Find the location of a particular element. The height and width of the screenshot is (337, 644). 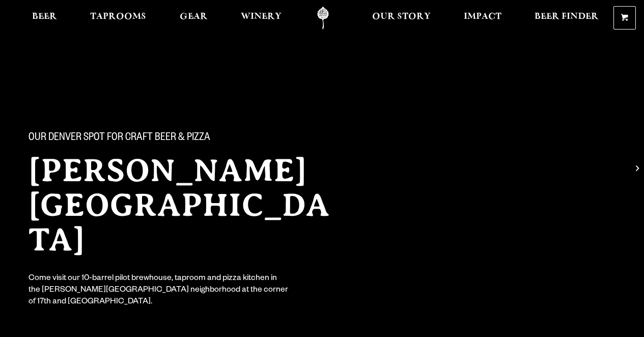

a: Beer Finder is located at coordinates (567, 18).